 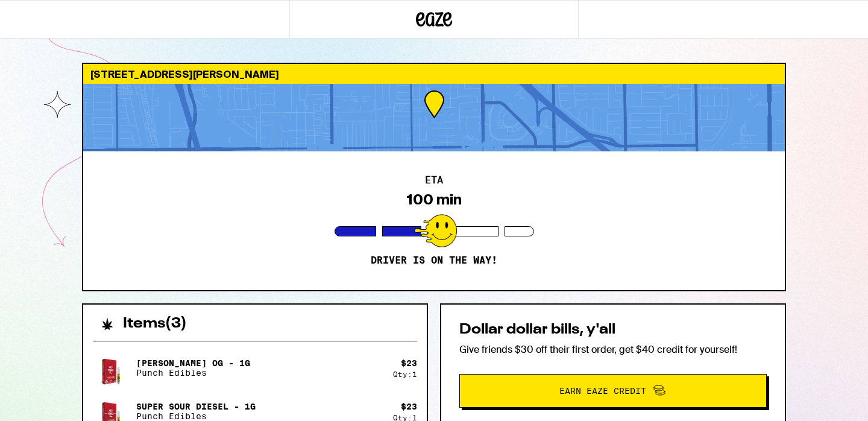 What do you see at coordinates (613, 349) in the screenshot?
I see `p: Give friends $30 off their first order, get $40 credit for yourself!` at bounding box center [613, 349].